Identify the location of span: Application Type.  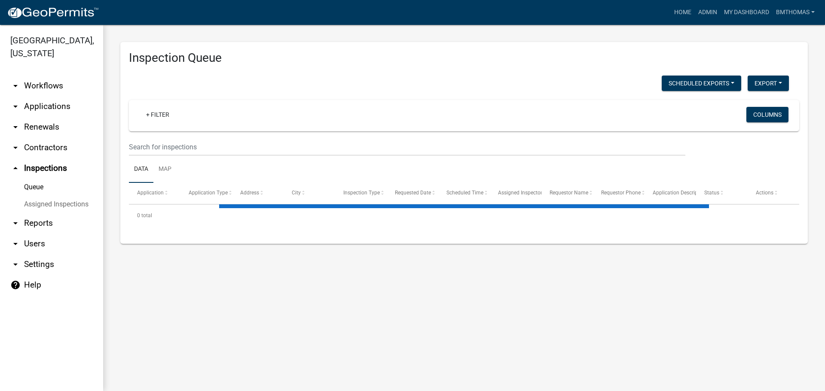
(208, 193).